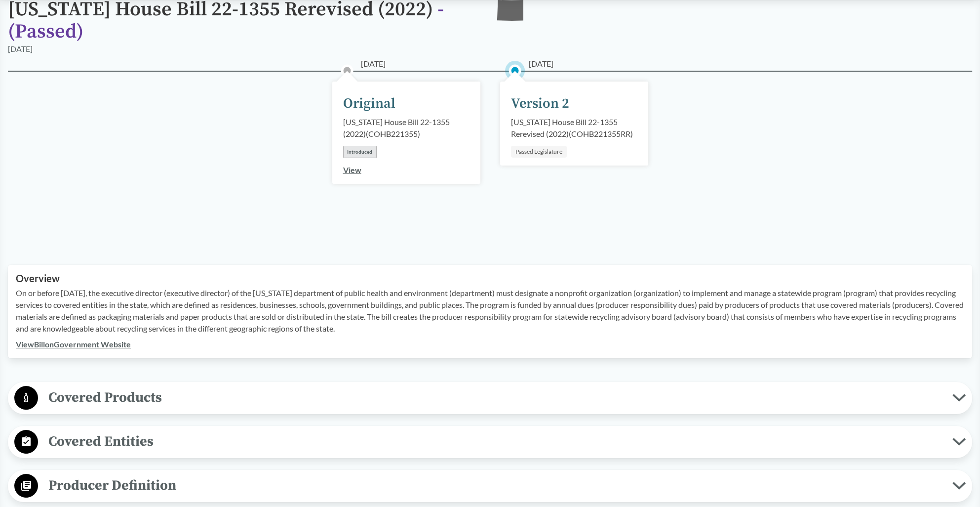 This screenshot has height=507, width=980. Describe the element at coordinates (495, 397) in the screenshot. I see `span: Covered Products` at that location.